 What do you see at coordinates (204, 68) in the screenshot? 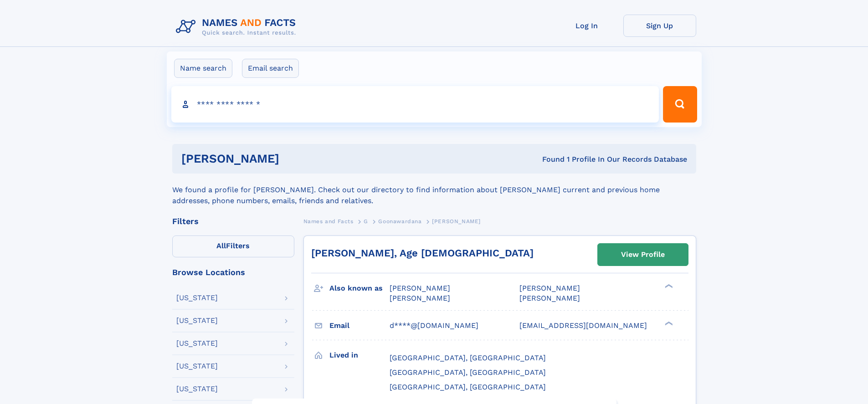
I see `label: Name search` at bounding box center [204, 68].